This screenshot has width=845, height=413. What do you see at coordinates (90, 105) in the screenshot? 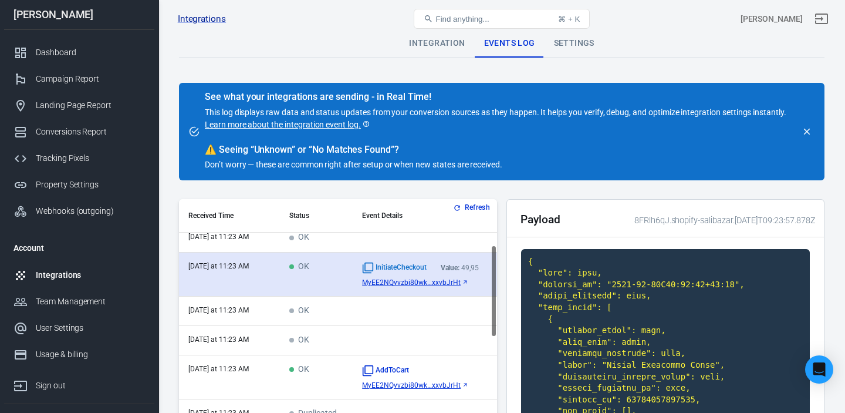
I see `div: Landing Page Report` at bounding box center [90, 105].